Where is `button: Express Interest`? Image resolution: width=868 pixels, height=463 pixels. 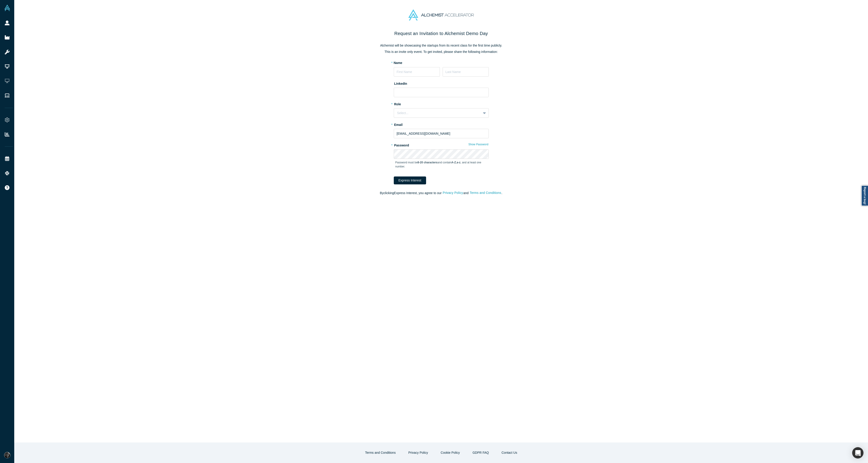 button: Express Interest is located at coordinates (410, 181).